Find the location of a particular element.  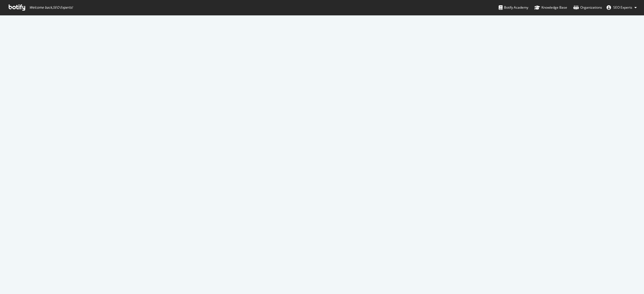

span: Welcome back, SEO Experts ! is located at coordinates (51, 8).